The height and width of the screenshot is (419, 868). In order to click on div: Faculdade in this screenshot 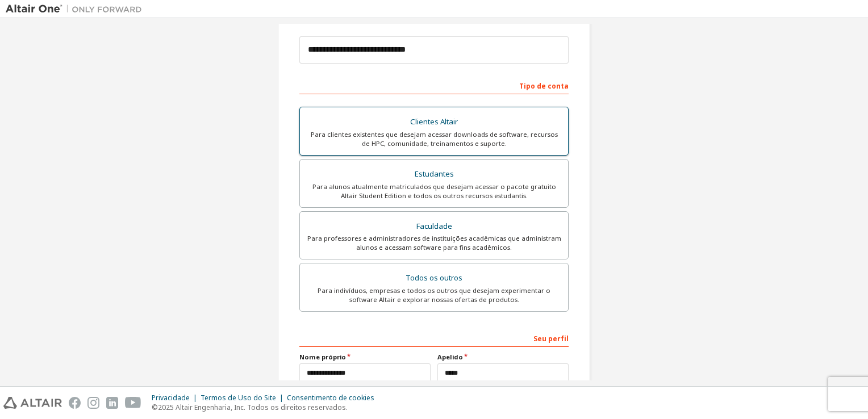, I will do `click(434, 226)`.